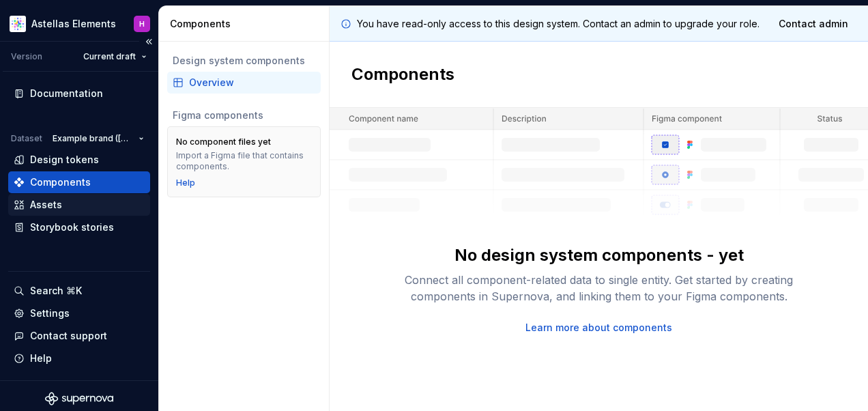 The image size is (868, 411). Describe the element at coordinates (17, 24) in the screenshot. I see `img: b2369ad3-f38c-46c1-b2a2-f2452fdbdcd2.png` at that location.